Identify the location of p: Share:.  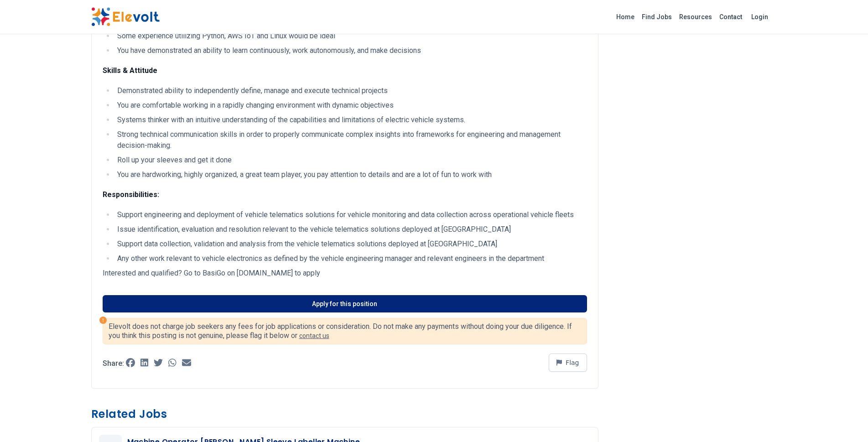
(113, 364).